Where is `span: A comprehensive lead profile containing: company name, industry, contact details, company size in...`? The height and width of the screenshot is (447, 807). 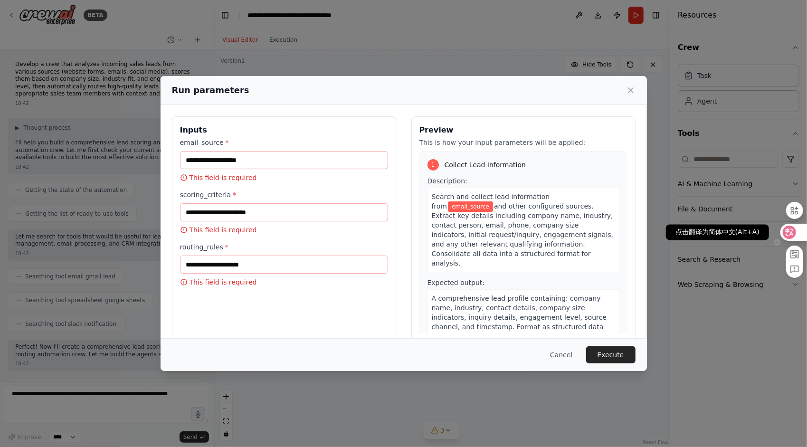
span: A comprehensive lead profile containing: company name, industry, contact details, company size in... is located at coordinates (519, 317).